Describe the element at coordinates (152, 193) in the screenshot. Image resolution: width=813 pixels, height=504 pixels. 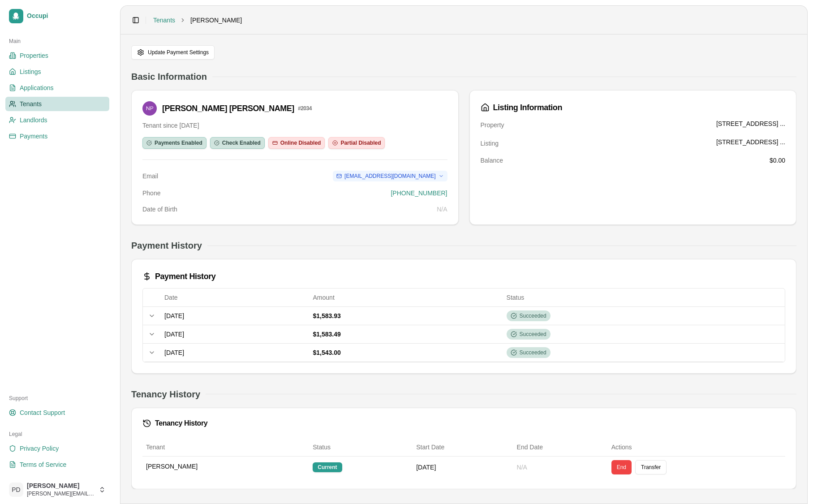
I see `dt: Phone` at that location.